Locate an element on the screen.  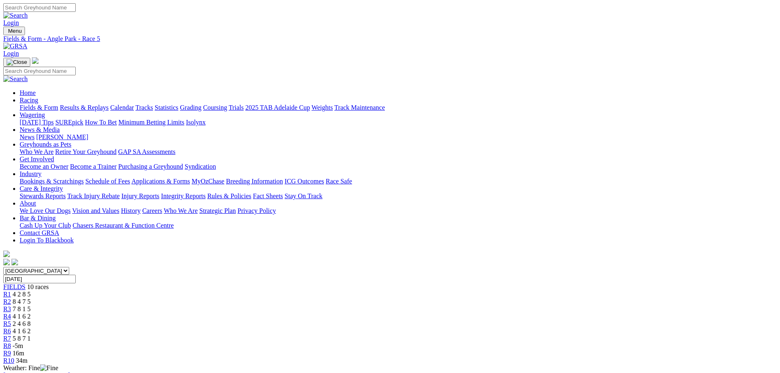
a: Privacy Policy is located at coordinates (257, 210).